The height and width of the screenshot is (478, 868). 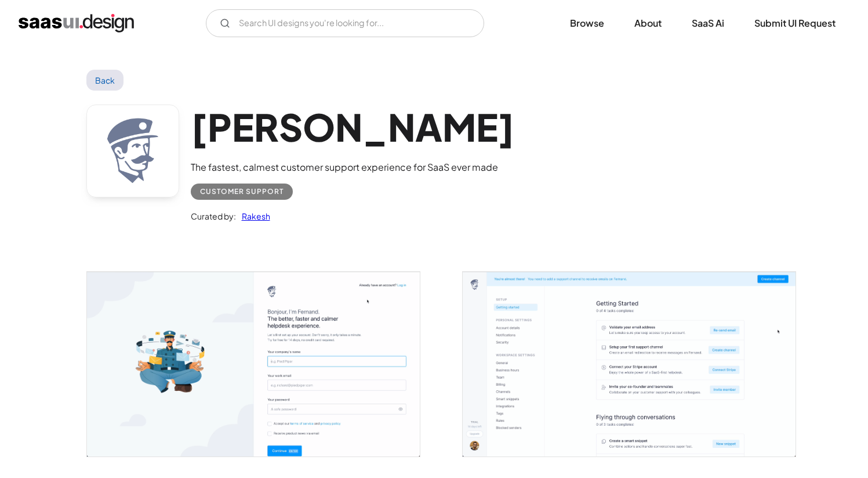 What do you see at coordinates (629, 364) in the screenshot?
I see `img: 641e97596bd09b76a65059c4_Fernand%20-%20Getting%20Started.png` at bounding box center [629, 364].